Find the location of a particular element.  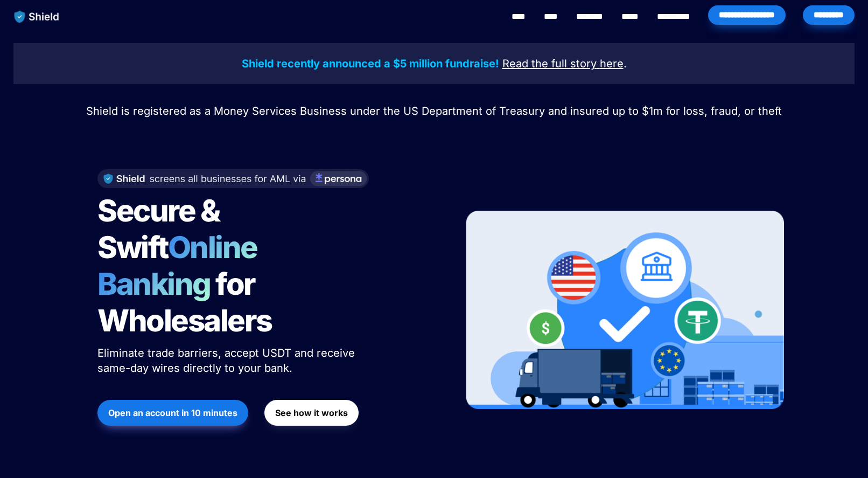

span: for Wholesalers is located at coordinates (184, 302).